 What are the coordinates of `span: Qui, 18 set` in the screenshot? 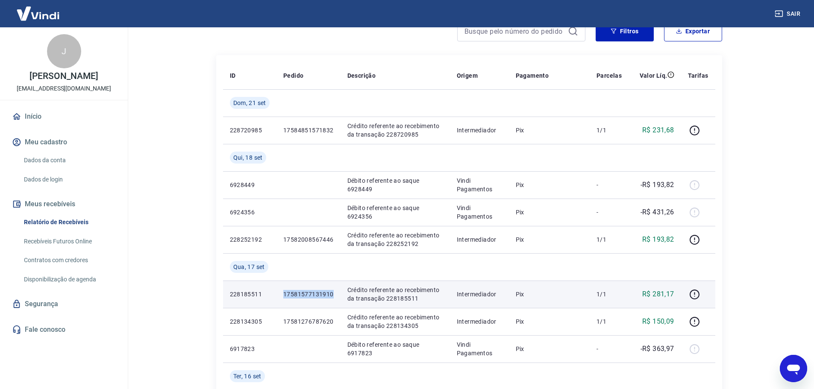 It's located at (248, 158).